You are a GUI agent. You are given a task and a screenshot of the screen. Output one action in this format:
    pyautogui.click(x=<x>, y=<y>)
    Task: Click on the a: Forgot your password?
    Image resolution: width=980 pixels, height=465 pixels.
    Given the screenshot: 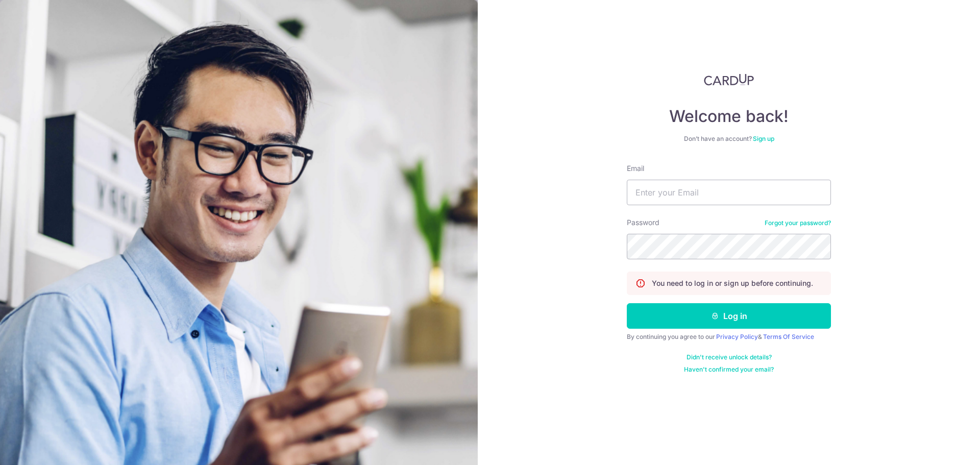 What is the action you would take?
    pyautogui.click(x=798, y=223)
    